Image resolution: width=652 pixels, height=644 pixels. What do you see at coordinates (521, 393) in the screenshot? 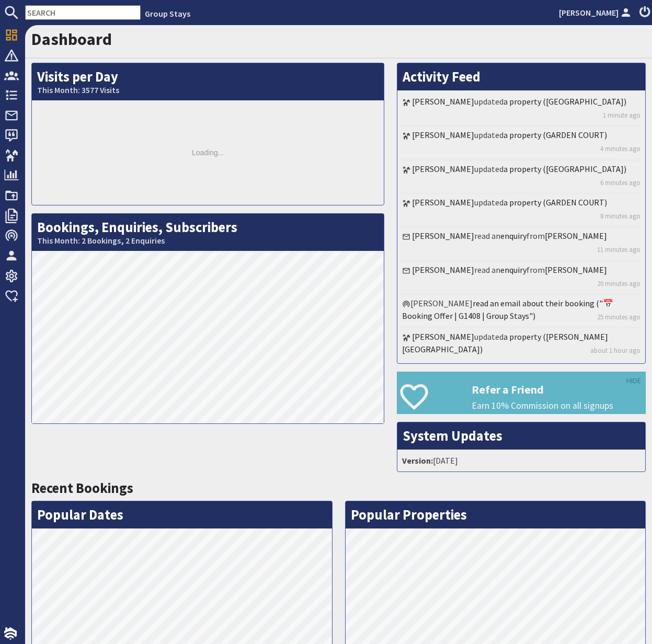
I see `a: Refer a Friend Earn 10% Commission on all signups` at bounding box center [521, 393].